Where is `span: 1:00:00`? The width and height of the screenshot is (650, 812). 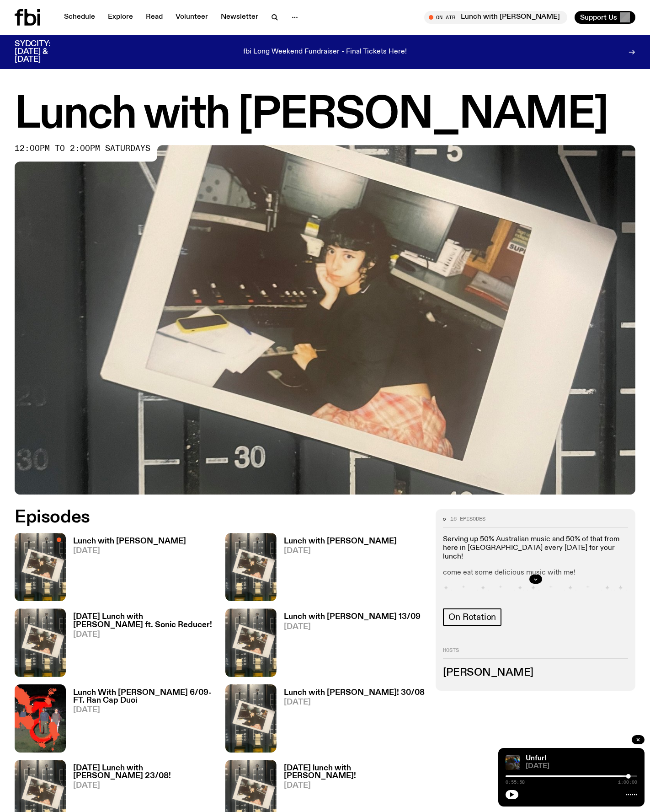
span: 1:00:00 is located at coordinates (628, 782).